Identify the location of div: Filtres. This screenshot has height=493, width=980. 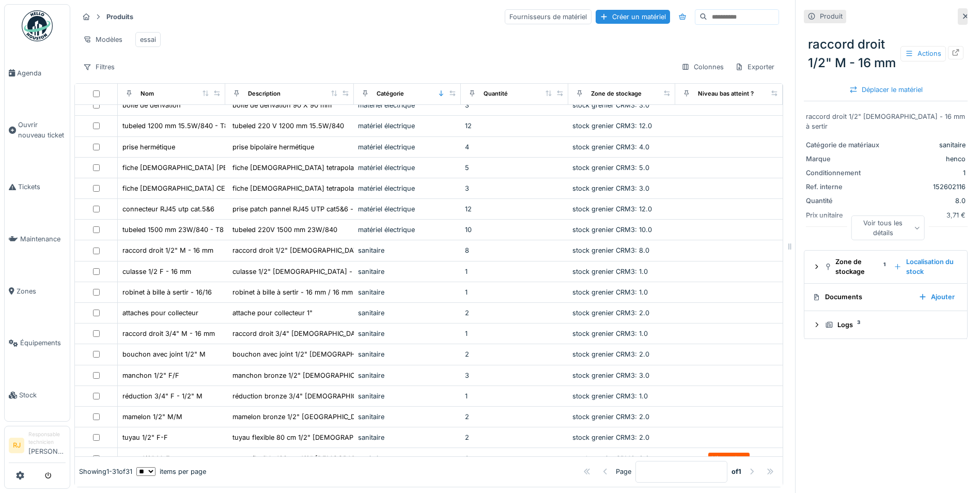
(99, 67).